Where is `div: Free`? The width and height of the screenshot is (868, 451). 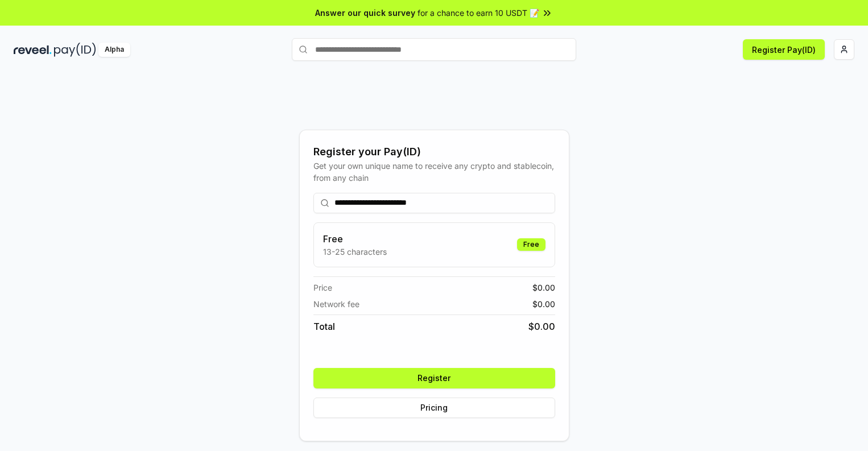
div: Free is located at coordinates (531, 244).